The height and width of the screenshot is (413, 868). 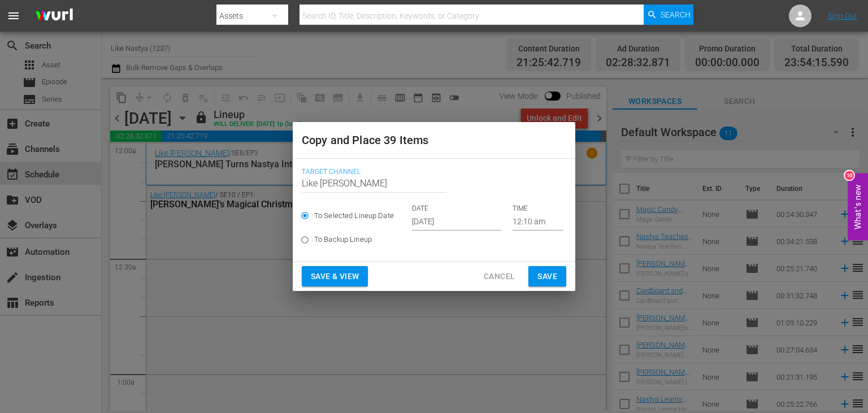 I want to click on span: To Backup Lineup, so click(x=343, y=239).